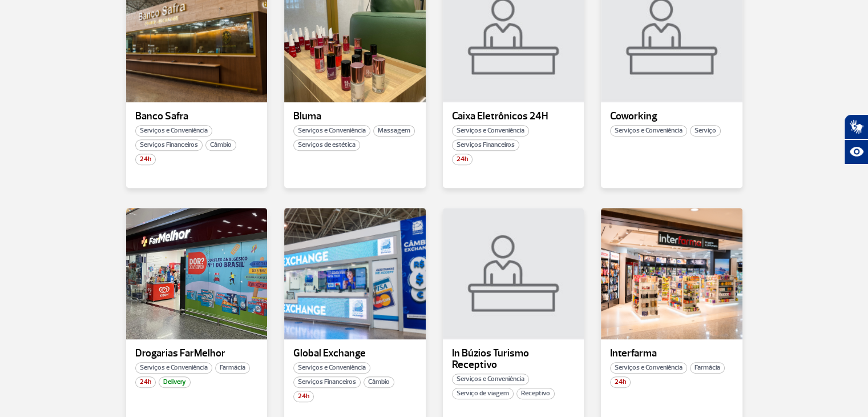 Image resolution: width=868 pixels, height=417 pixels. What do you see at coordinates (856, 139) in the screenshot?
I see `div: Plugin de acessibilidade da Hand Talk.` at bounding box center [856, 139].